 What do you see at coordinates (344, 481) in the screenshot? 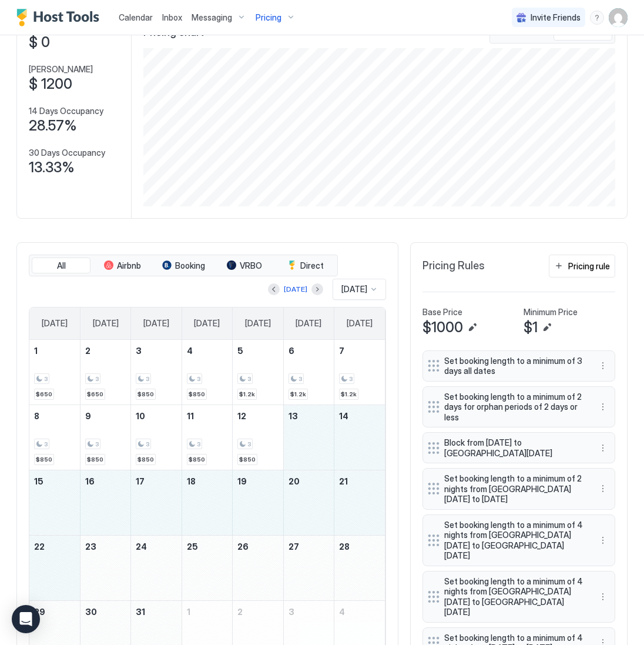
I see `span: 21` at bounding box center [344, 481].